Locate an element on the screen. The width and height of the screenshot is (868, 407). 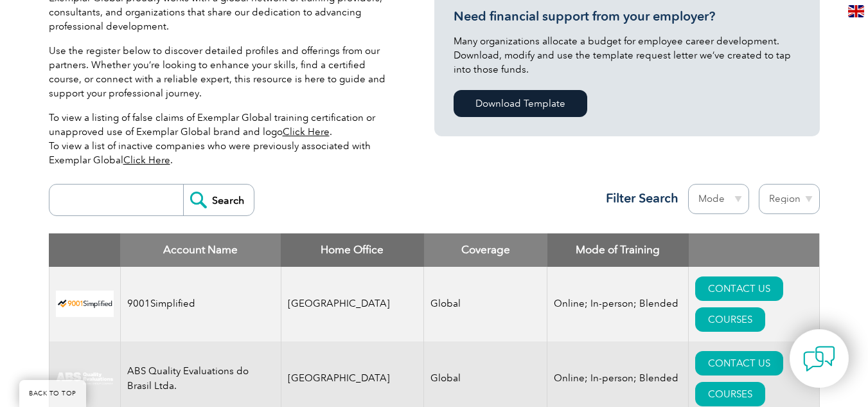
img: en is located at coordinates (856, 11).